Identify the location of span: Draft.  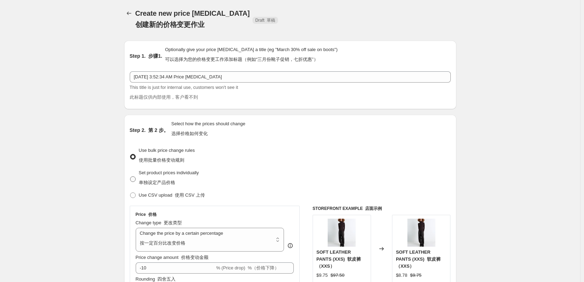
(265, 20).